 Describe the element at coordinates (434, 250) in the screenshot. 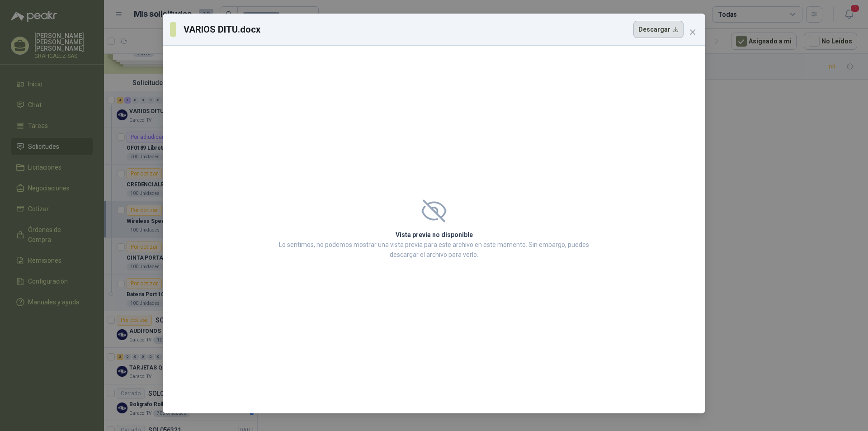

I see `p: Lo sentimos, no podemos mostrar una vista previa para este archivo en este momento. Sin embargo, ...` at that location.